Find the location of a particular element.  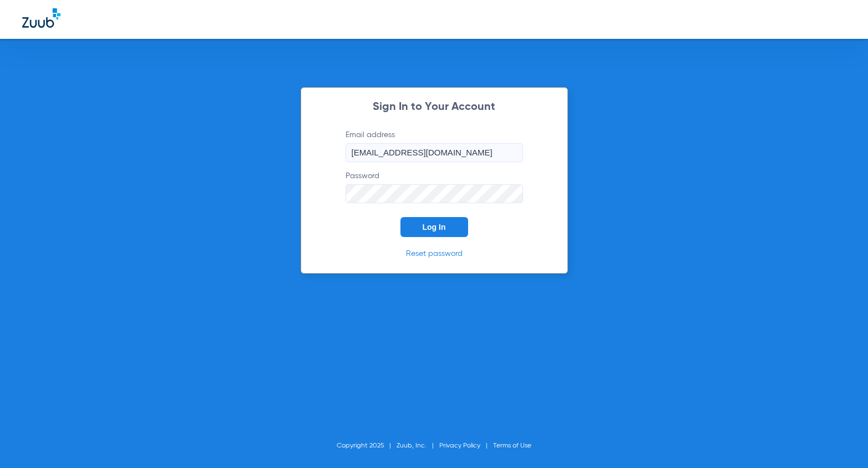

a: Terms of Use is located at coordinates (512, 446).